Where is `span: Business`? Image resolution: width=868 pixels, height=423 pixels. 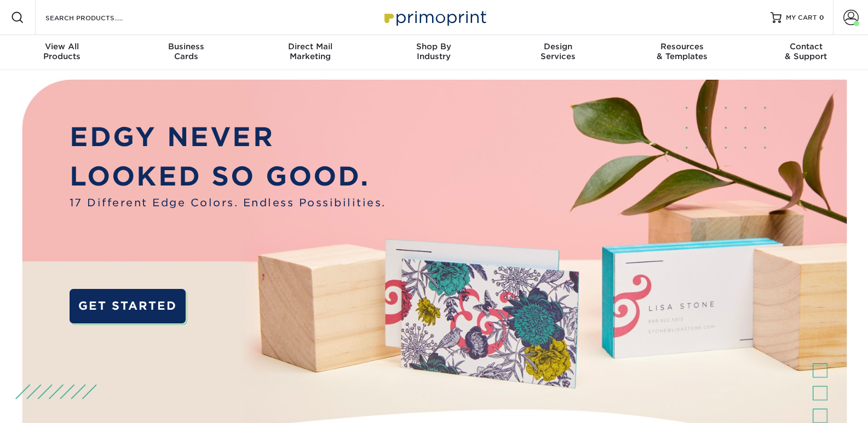
span: Business is located at coordinates (186, 46).